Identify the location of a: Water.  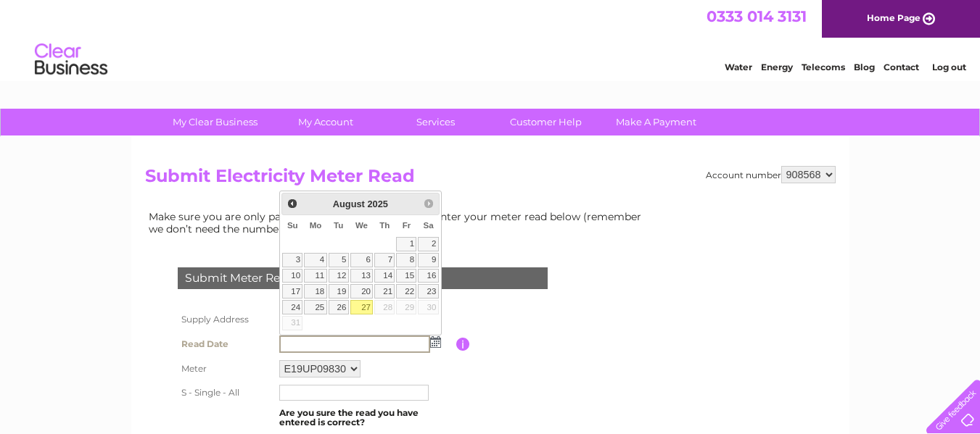
(738, 67).